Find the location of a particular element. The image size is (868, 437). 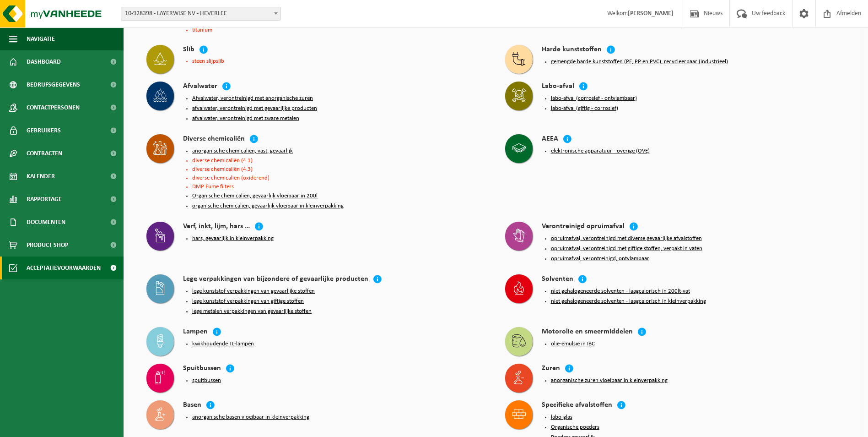

h4: Verontreinigd opruimafval is located at coordinates (583, 227).